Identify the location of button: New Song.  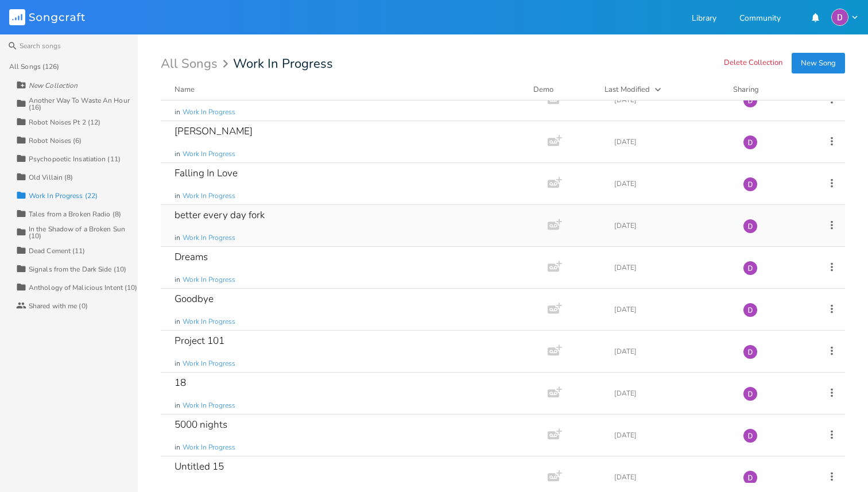
(818, 63).